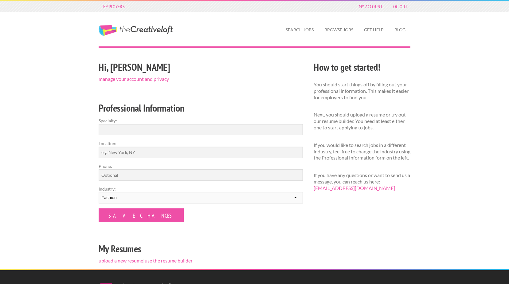  Describe the element at coordinates (399, 6) in the screenshot. I see `a: Log Out` at that location.